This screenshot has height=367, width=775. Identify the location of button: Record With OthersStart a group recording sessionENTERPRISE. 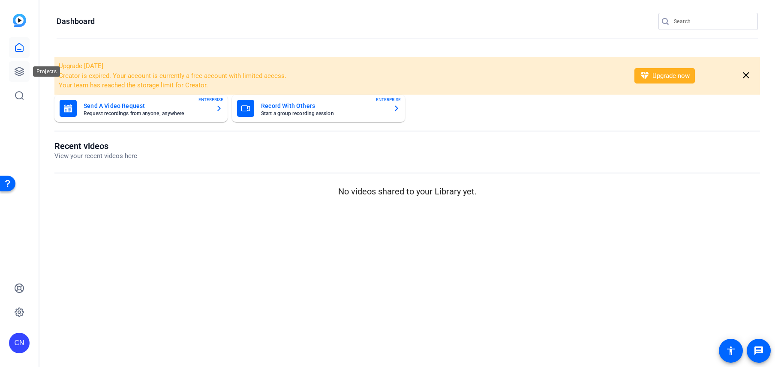
(318, 108).